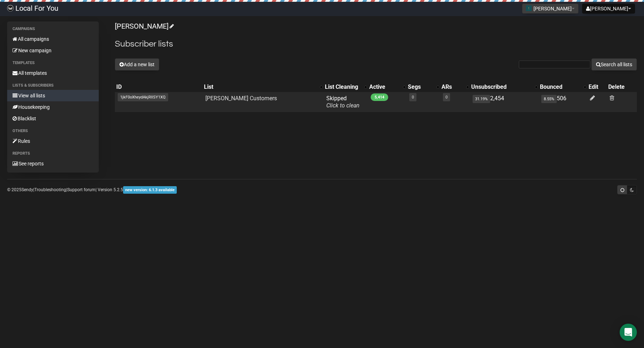 This screenshot has width=644, height=348. What do you see at coordinates (560, 87) in the screenshot?
I see `div: Bounced` at bounding box center [560, 87].